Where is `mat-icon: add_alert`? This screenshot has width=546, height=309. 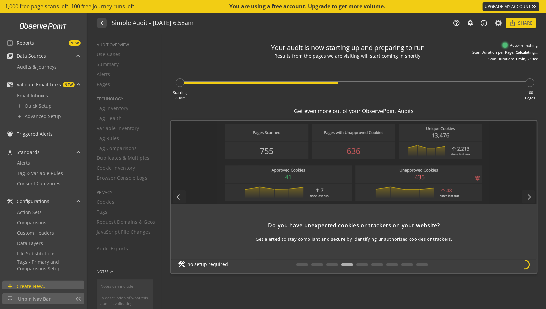 mat-icon: add_alert is located at coordinates (470, 22).